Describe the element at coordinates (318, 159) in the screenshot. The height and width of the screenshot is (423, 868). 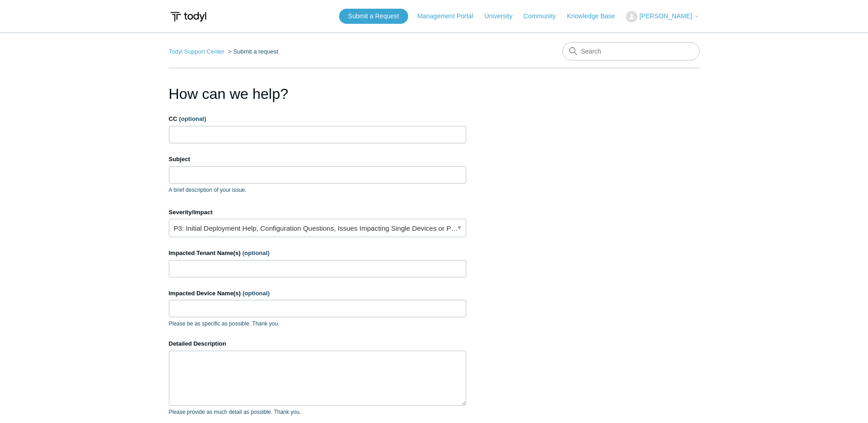
I see `label: Subject` at that location.